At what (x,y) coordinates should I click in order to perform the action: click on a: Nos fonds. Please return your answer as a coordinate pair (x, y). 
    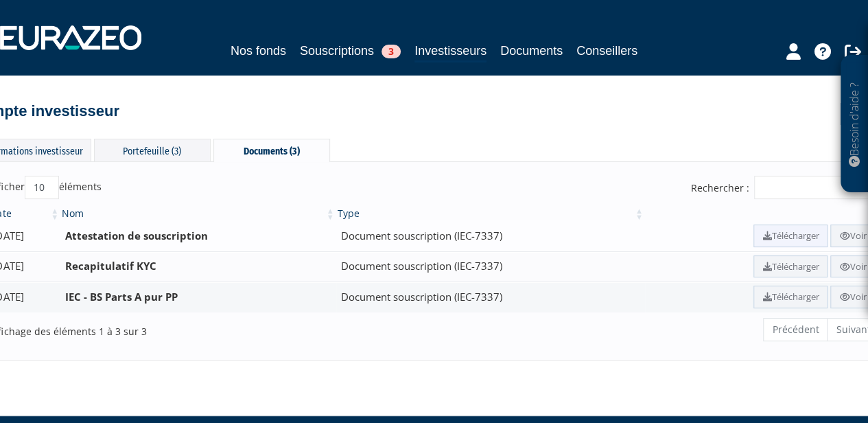
    Looking at the image, I should click on (258, 51).